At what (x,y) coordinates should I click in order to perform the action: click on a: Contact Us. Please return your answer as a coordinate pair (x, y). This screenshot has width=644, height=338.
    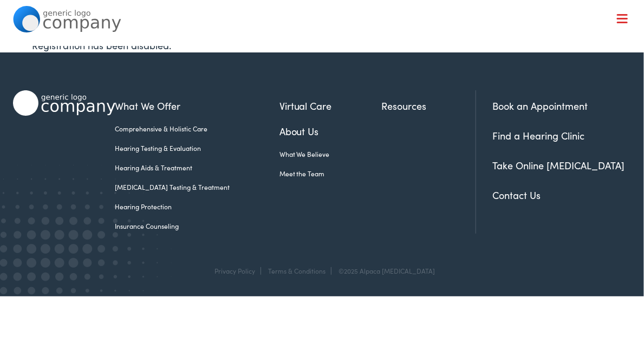
    Looking at the image, I should click on (517, 195).